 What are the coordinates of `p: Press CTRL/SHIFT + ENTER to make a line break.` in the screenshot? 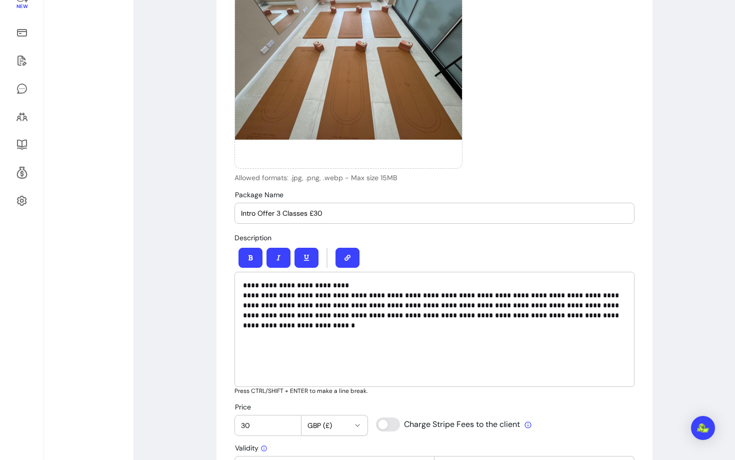 It's located at (435, 391).